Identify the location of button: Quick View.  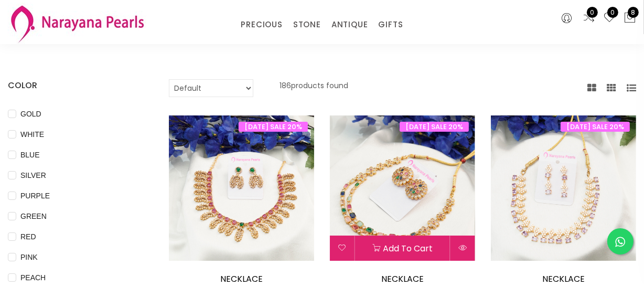
(463, 248).